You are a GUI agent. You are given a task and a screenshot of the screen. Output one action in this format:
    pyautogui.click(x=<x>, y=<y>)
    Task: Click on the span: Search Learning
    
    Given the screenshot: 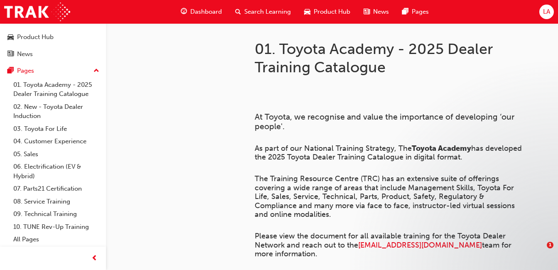 What is the action you would take?
    pyautogui.click(x=268, y=12)
    